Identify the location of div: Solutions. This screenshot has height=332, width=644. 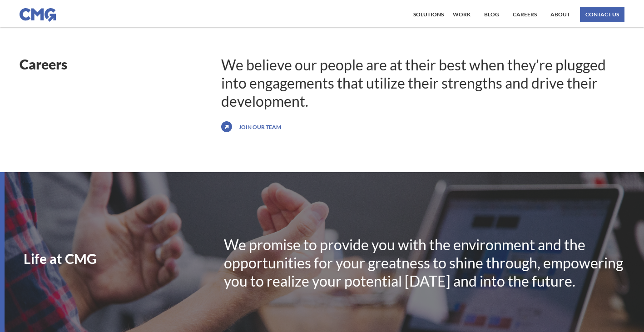
(428, 14).